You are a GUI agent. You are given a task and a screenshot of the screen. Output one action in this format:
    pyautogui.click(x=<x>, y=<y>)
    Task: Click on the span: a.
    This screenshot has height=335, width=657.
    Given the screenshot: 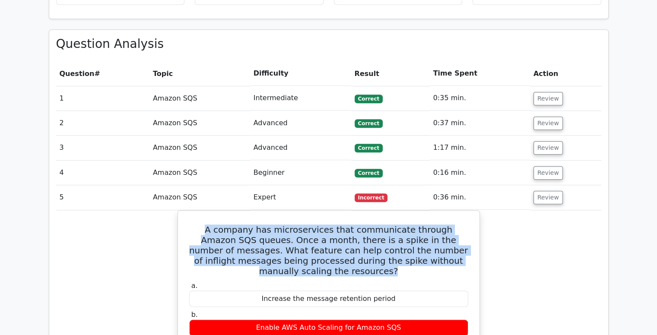 What is the action you would take?
    pyautogui.click(x=194, y=286)
    